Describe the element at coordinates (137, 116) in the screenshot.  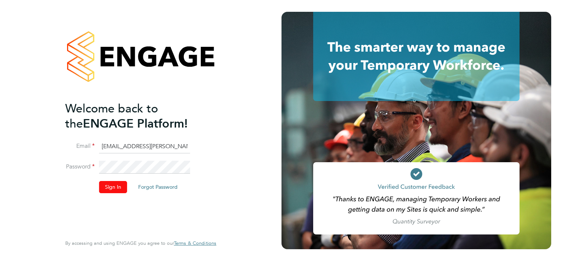
I see `h2: ENGAGE Platform!` at that location.